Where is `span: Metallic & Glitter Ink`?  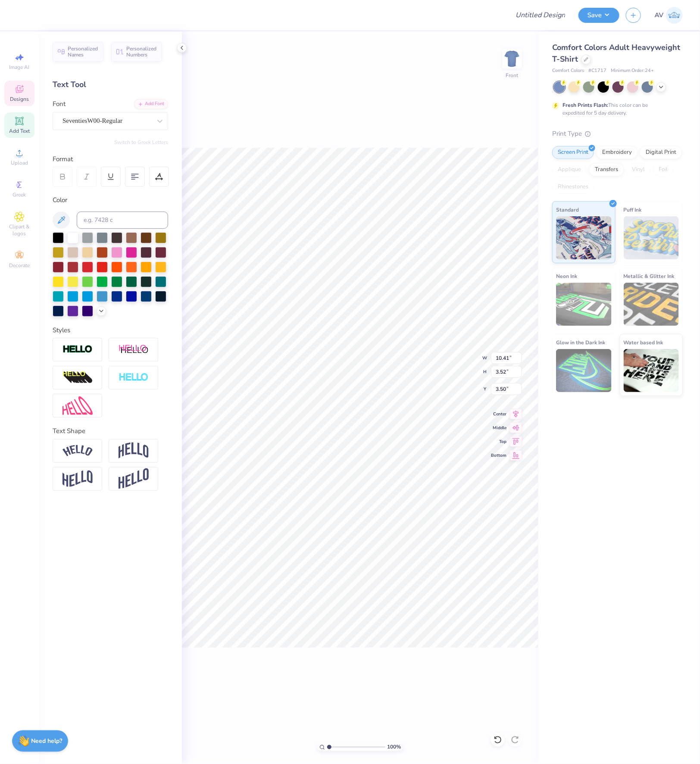 span: Metallic & Glitter Ink is located at coordinates (649, 276).